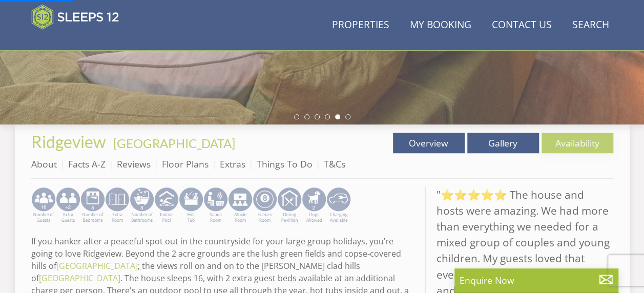  I want to click on a: Ridgeview, so click(70, 142).